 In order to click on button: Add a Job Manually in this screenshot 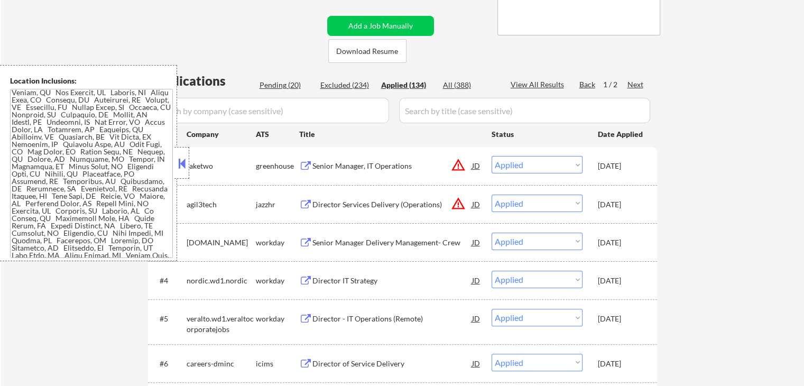, I will do `click(381, 26)`.